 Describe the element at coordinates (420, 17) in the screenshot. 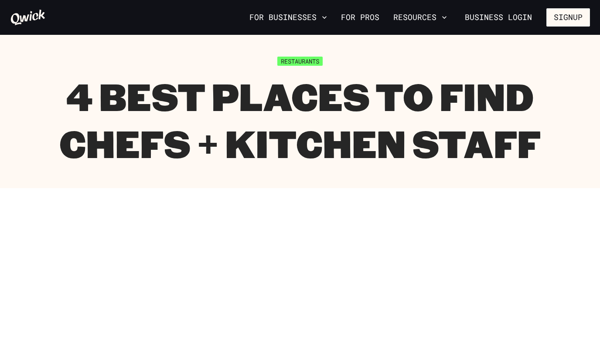

I see `button: Resources` at that location.